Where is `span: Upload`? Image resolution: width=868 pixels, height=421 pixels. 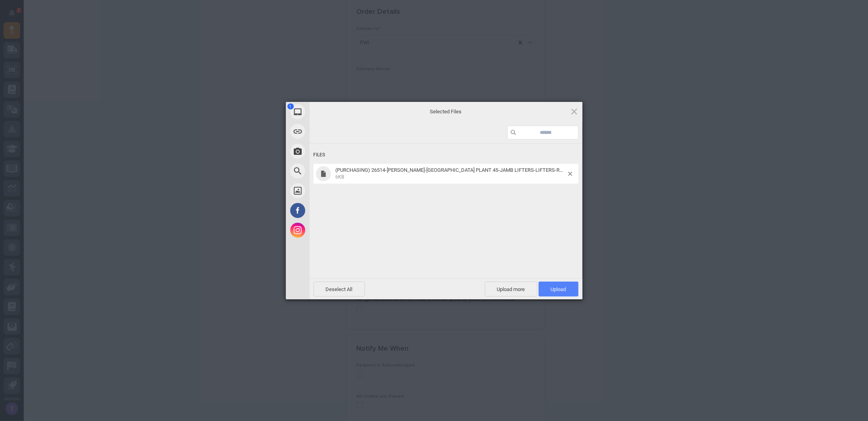
span: Upload is located at coordinates (559, 290).